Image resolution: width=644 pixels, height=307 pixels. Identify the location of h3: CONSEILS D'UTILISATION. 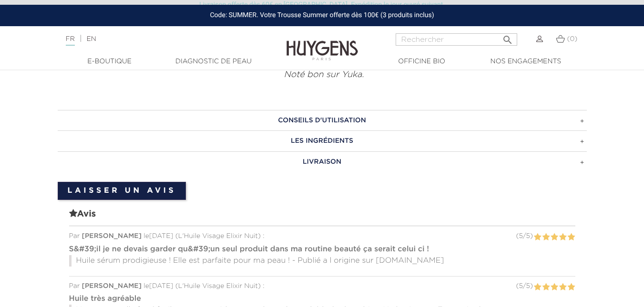
(322, 120).